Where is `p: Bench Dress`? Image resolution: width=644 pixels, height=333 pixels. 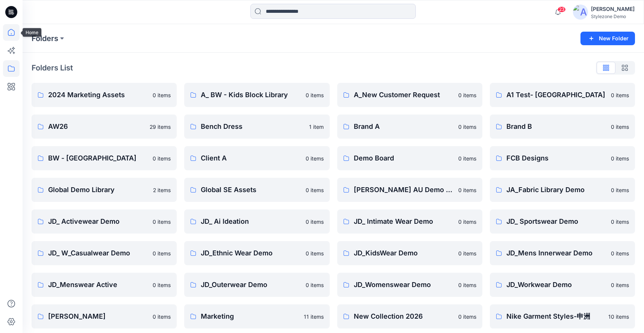
p: Bench Dress is located at coordinates (252, 126).